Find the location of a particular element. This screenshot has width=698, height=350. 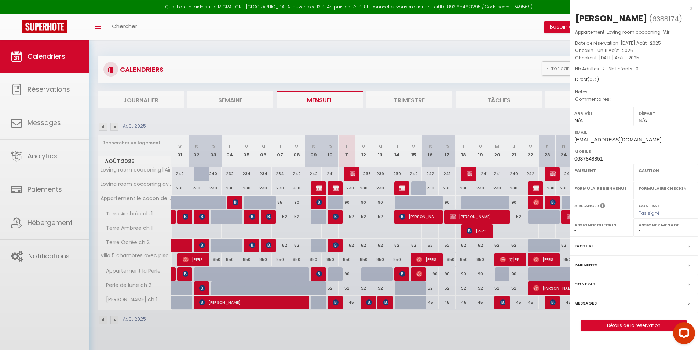

label: Assigner Menage is located at coordinates (666, 225).